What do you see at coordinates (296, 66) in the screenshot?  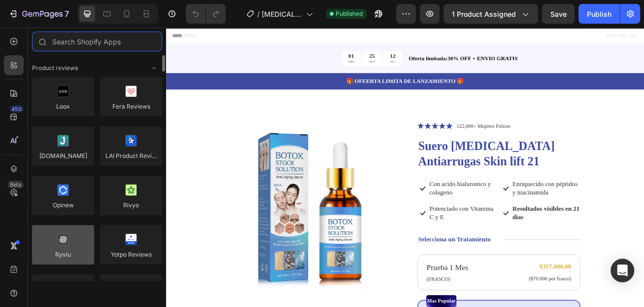 I see `p: 🎁 OFEERTA LIMITA DE LANZAMIENTO 🎁` at bounding box center [296, 66].